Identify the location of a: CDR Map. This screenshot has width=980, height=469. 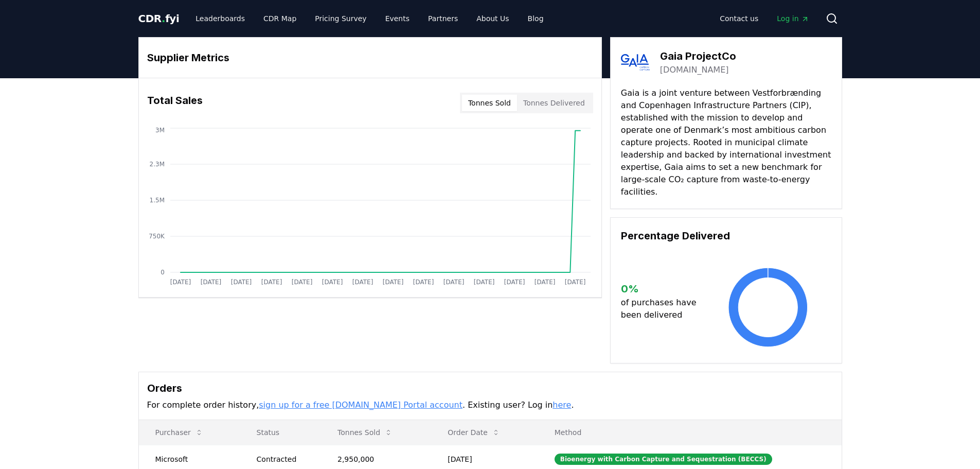
(280, 19).